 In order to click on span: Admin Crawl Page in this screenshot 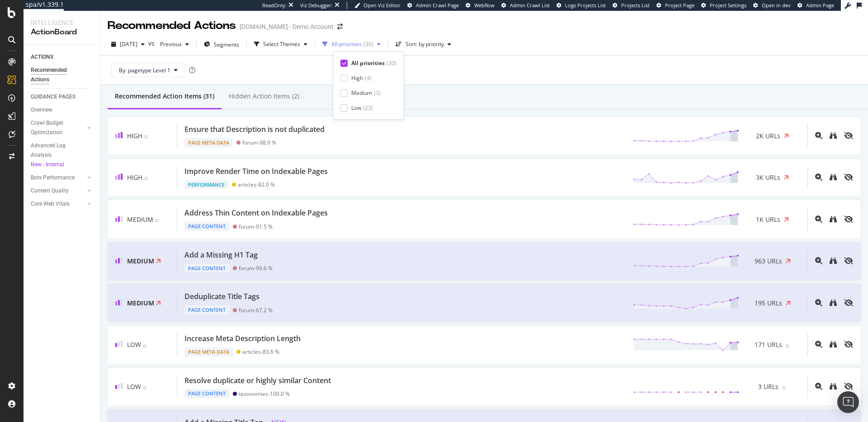, I will do `click(437, 5)`.